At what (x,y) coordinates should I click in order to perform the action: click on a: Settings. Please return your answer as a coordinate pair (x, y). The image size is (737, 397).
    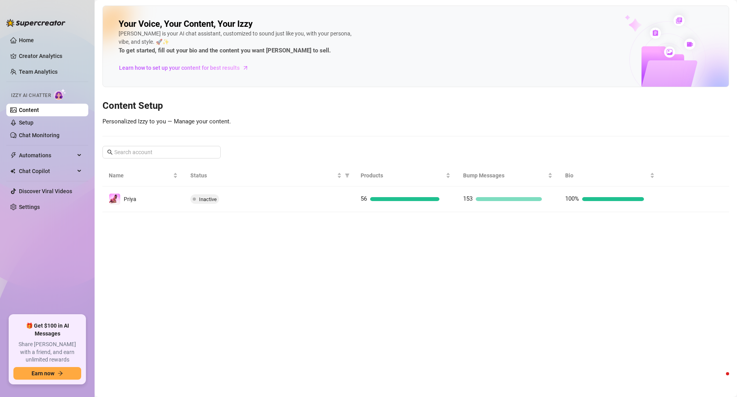
    Looking at the image, I should click on (29, 207).